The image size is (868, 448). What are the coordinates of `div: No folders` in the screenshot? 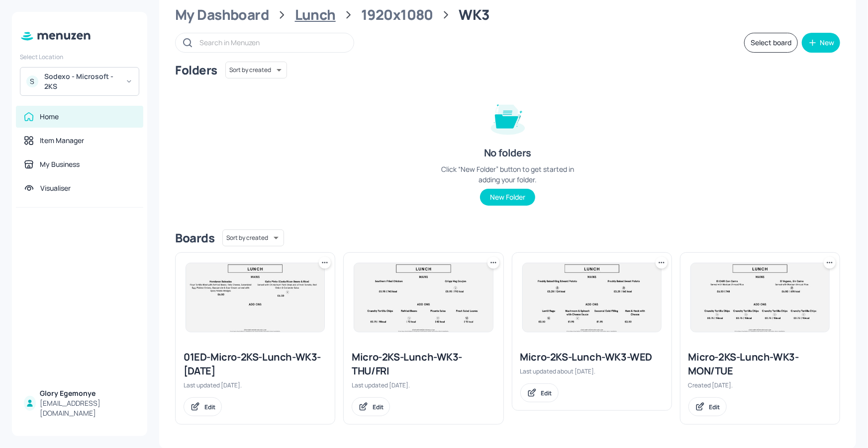 It's located at (507, 153).